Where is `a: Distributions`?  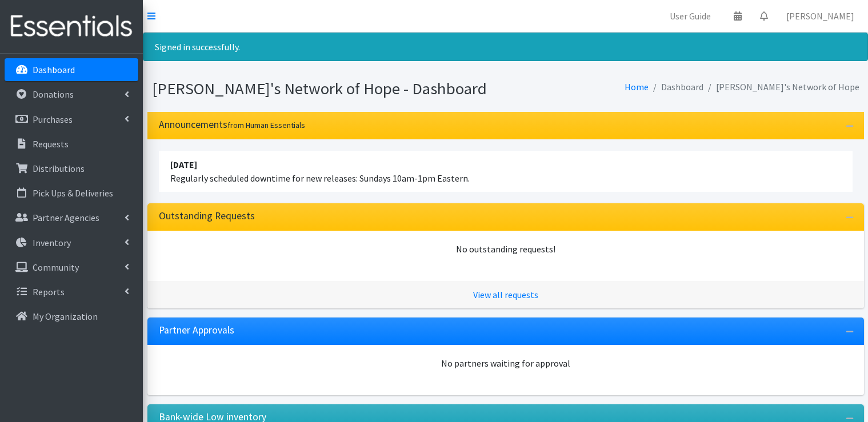
a: Distributions is located at coordinates (71, 168).